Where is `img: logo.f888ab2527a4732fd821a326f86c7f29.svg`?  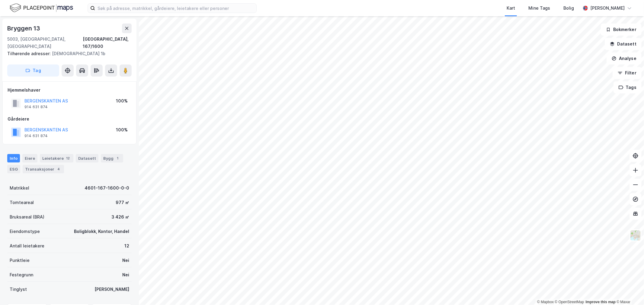 img: logo.f888ab2527a4732fd821a326f86c7f29.svg is located at coordinates (41, 8).